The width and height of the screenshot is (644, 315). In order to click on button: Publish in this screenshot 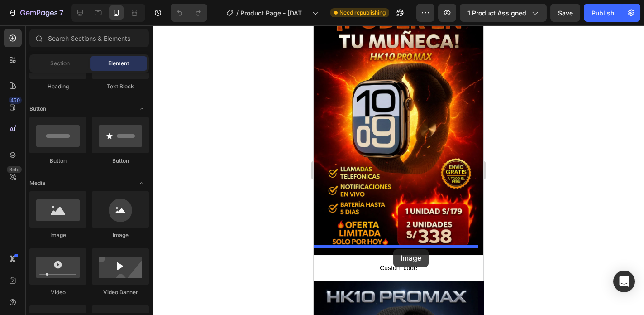, I will do `click(603, 13)`.